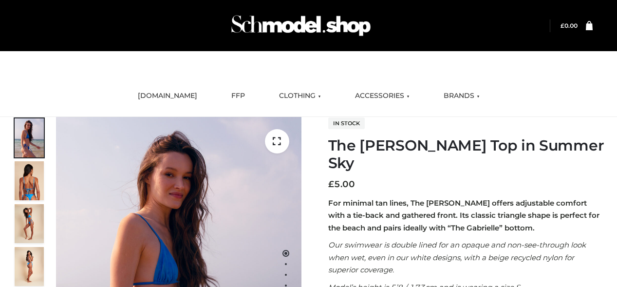 Image resolution: width=617 pixels, height=287 pixels. What do you see at coordinates (457, 257) in the screenshot?
I see `em: Our swimwear is double lined for an opaque and non-see-through look when wet, even in our white d...` at bounding box center [457, 257].